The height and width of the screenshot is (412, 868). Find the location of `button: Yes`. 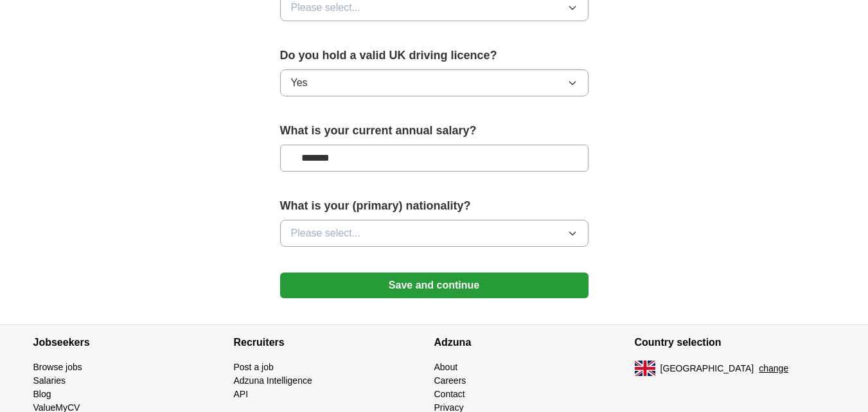

button: Yes is located at coordinates (434, 83).